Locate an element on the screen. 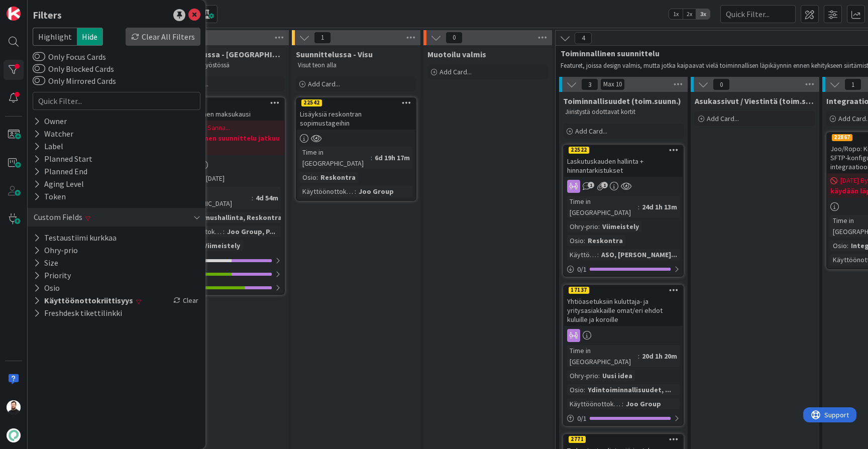 The height and width of the screenshot is (449, 868). span: Suunnittelussa - Visu is located at coordinates (334, 54).